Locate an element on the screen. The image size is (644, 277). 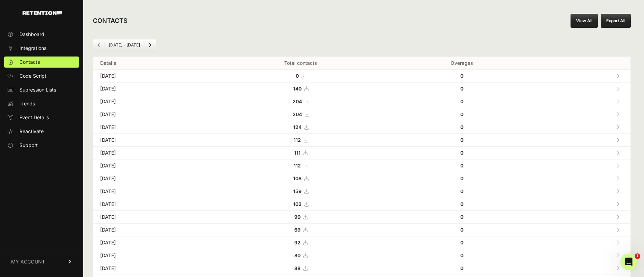
span: Reactivate is located at coordinates (31, 131).